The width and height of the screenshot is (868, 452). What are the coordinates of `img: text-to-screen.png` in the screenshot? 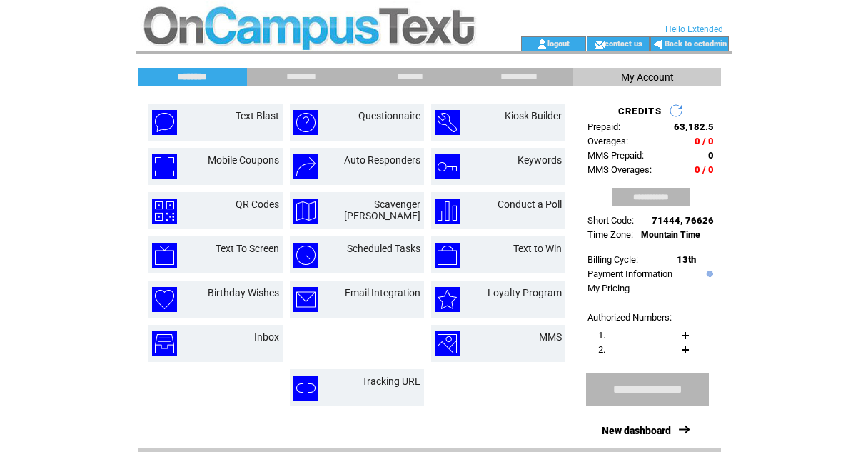 It's located at (164, 254).